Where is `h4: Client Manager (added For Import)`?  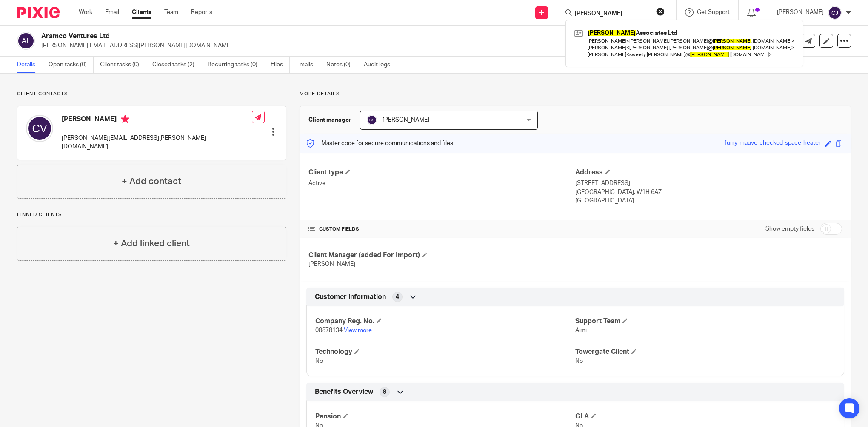 h4: Client Manager (added For Import) is located at coordinates (442, 255).